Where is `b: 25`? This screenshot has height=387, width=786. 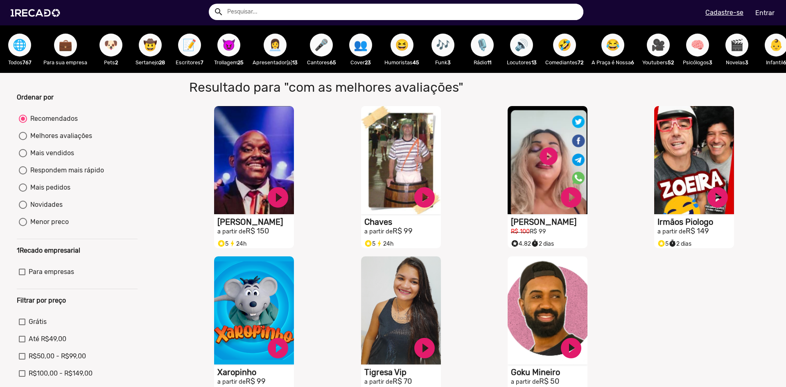 b: 25 is located at coordinates (240, 62).